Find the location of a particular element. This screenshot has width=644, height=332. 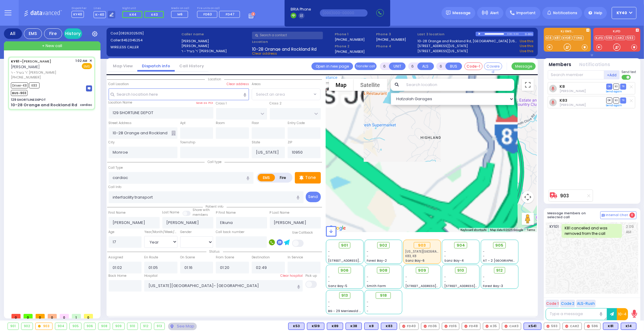

div: 10-28 Orange and Rockland Rd is located at coordinates (44, 105).